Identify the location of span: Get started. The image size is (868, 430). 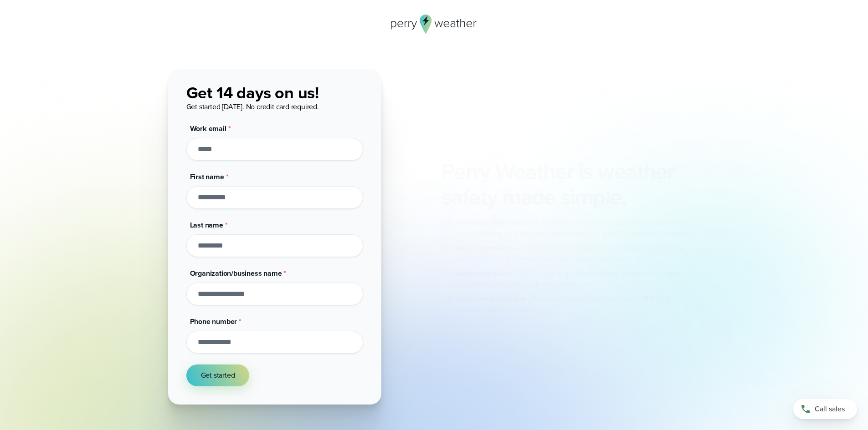
(218, 375).